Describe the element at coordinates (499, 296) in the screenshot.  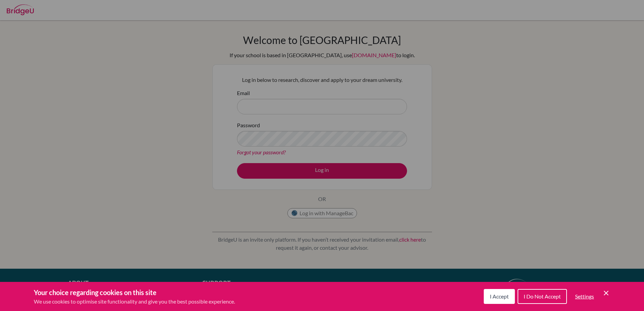
I see `button: I Accept` at that location.